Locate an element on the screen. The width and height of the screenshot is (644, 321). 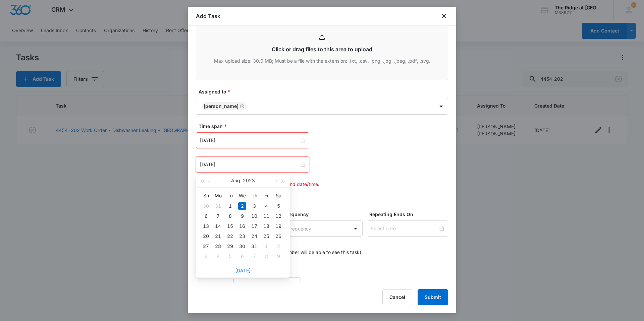
div: 13 is located at coordinates (206, 226).